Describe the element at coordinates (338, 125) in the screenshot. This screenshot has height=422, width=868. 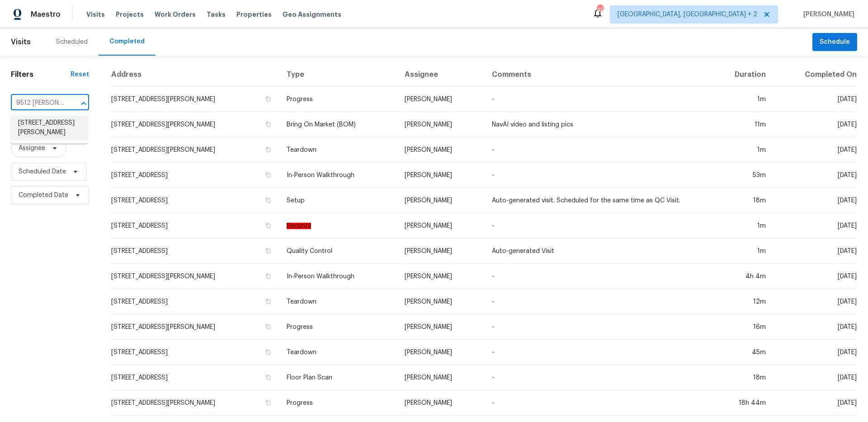
I see `td: Bring On Market (BOM)` at that location.